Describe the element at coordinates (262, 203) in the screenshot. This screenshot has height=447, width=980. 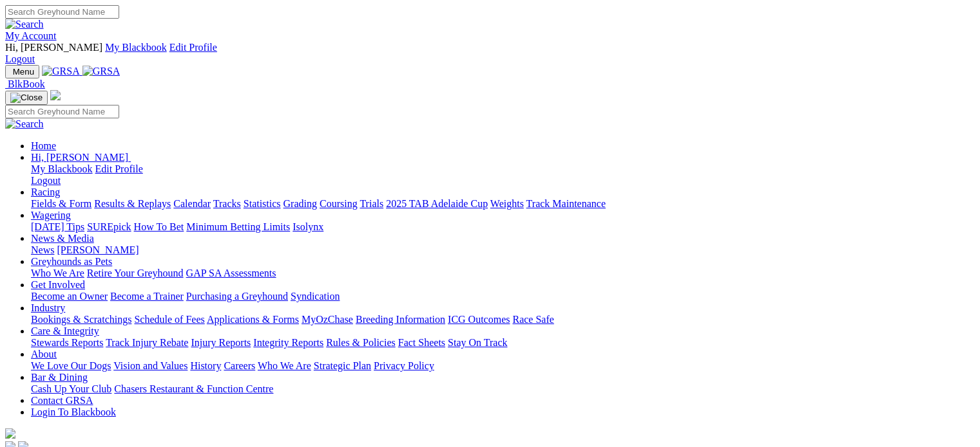
I see `a: Statistics` at that location.